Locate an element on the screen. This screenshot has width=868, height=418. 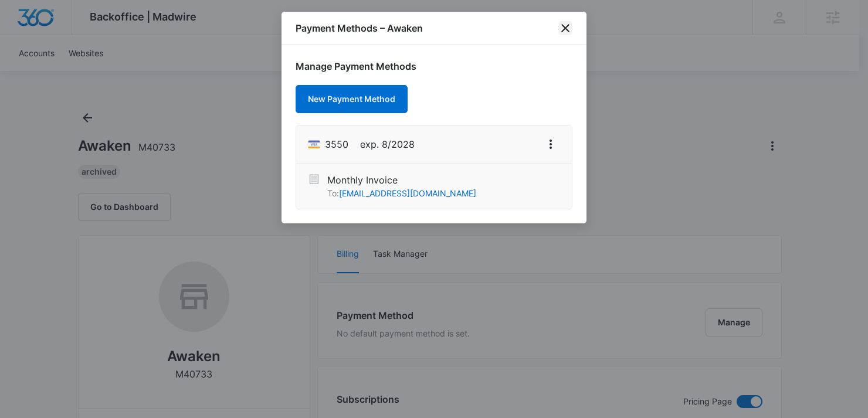
button: New Payment Method is located at coordinates (352, 99).